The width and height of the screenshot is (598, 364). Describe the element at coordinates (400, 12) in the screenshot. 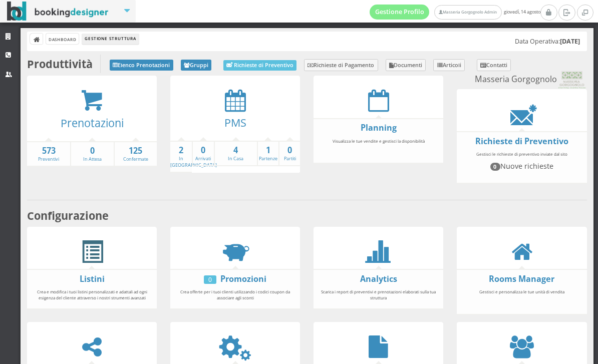

I see `a: Gestione Profilo` at that location.